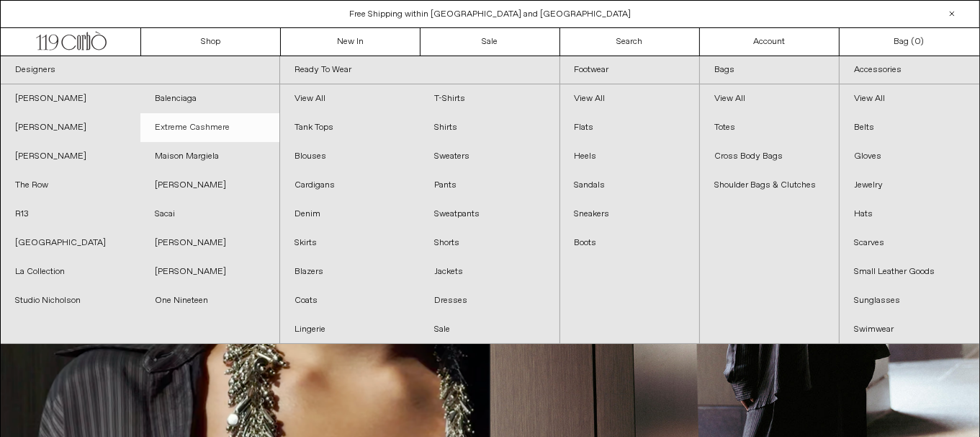  What do you see at coordinates (629, 186) in the screenshot?
I see `a: Sandals` at bounding box center [629, 186].